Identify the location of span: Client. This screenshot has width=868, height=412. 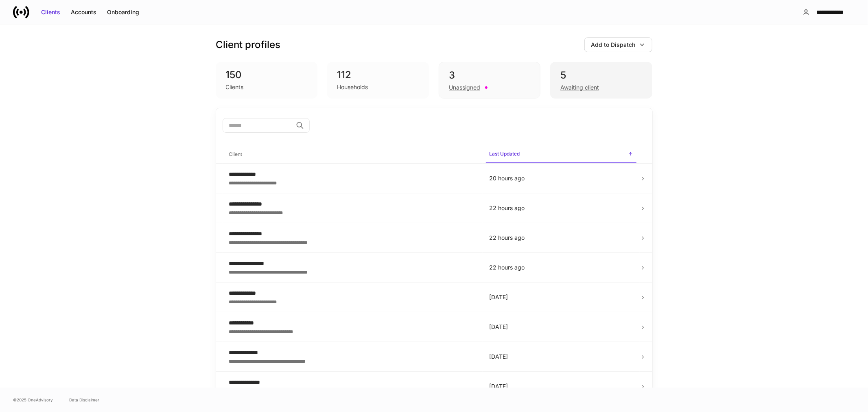
(353, 155).